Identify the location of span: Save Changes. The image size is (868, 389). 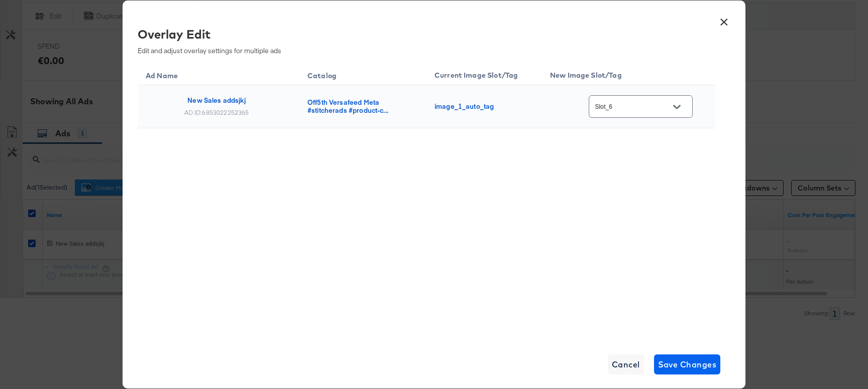
(687, 364).